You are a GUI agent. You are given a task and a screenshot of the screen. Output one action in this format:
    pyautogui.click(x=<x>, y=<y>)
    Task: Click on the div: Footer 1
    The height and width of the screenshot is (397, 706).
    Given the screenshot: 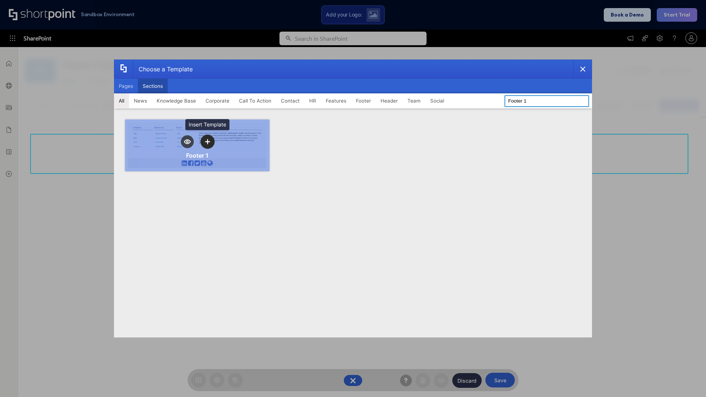 What is the action you would take?
    pyautogui.click(x=197, y=156)
    